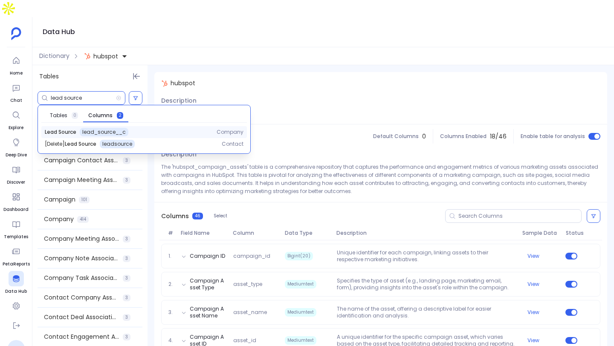 This screenshot has width=614, height=346. What do you see at coordinates (299, 256) in the screenshot?
I see `span: Bigint(20)` at bounding box center [299, 256].